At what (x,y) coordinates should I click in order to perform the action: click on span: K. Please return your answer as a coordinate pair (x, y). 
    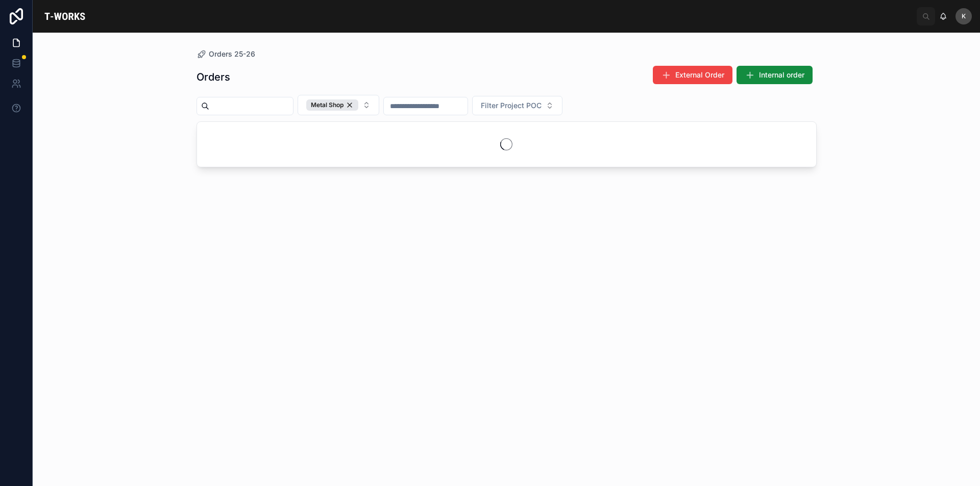
    Looking at the image, I should click on (963, 17).